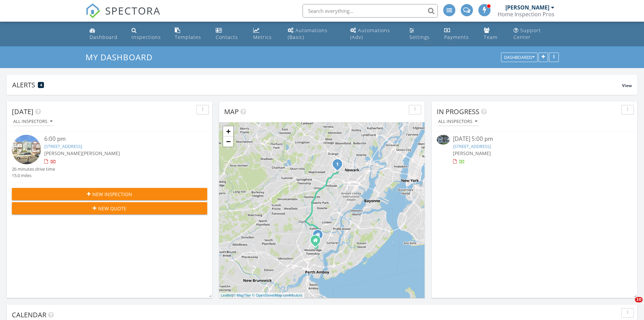 The width and height of the screenshot is (644, 320). I want to click on span: New Quote, so click(112, 208).